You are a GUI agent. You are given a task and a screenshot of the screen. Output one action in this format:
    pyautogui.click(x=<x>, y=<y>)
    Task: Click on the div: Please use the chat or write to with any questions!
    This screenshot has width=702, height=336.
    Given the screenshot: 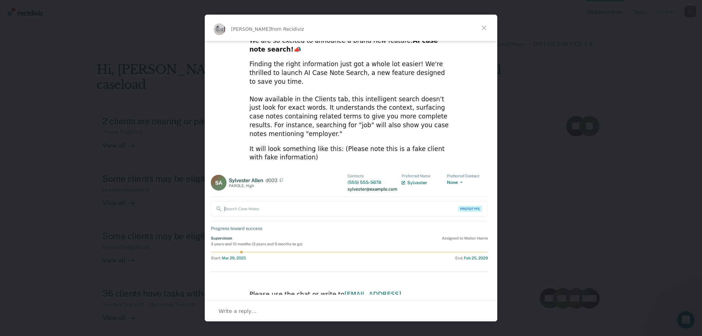 What is the action you would take?
    pyautogui.click(x=351, y=299)
    